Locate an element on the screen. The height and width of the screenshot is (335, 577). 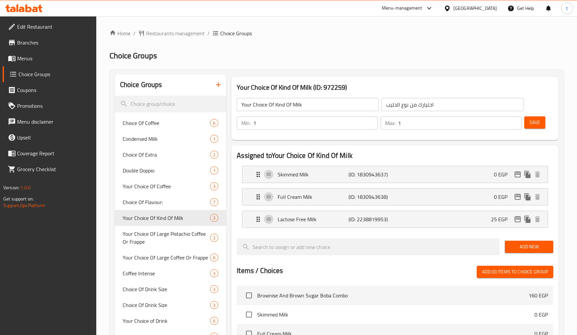
span: Select choice is located at coordinates (249, 314).